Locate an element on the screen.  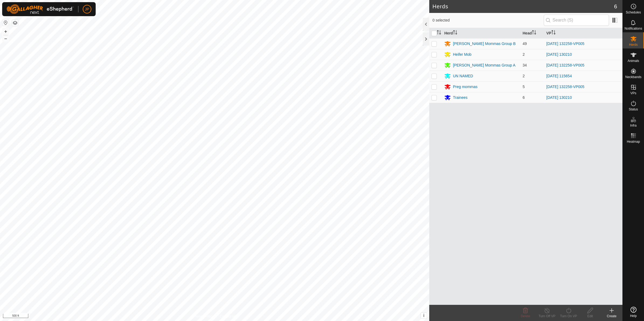
div: Create is located at coordinates (612, 316).